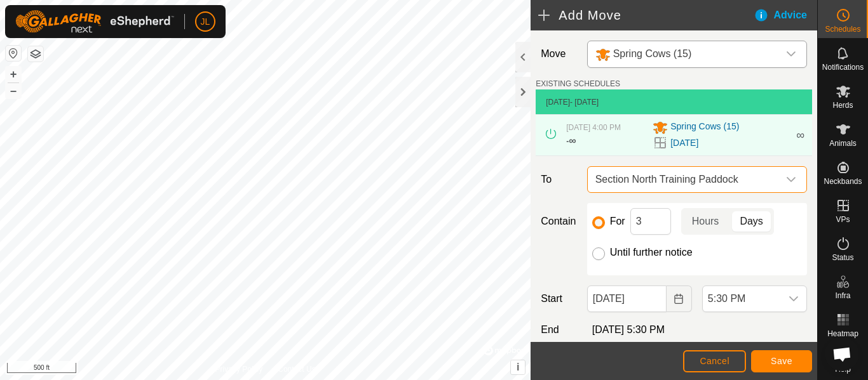 This screenshot has height=380, width=868. Describe the element at coordinates (36, 54) in the screenshot. I see `button: Map Layers` at that location.